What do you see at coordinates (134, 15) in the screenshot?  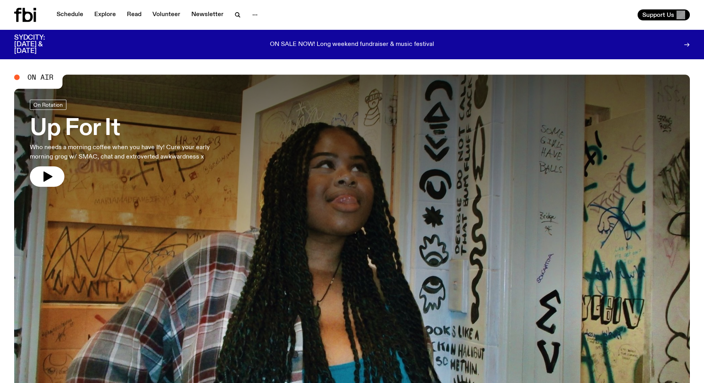 I see `a: Read` at bounding box center [134, 15].